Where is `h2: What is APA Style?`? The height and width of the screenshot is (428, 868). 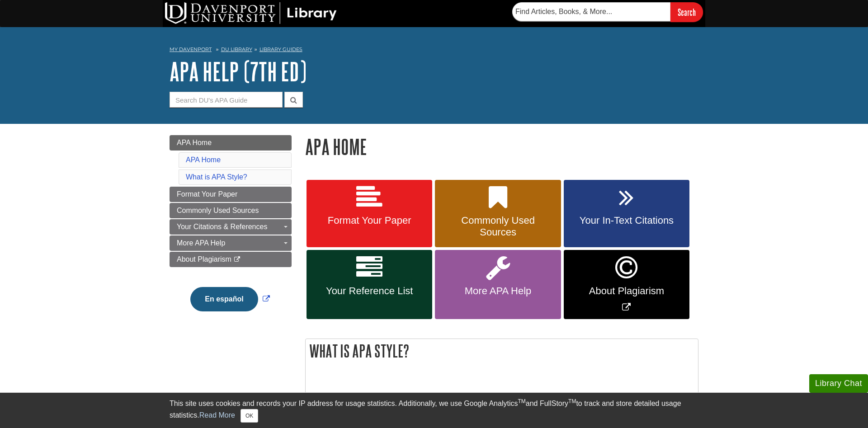
h2: What is APA Style? is located at coordinates (501, 351).